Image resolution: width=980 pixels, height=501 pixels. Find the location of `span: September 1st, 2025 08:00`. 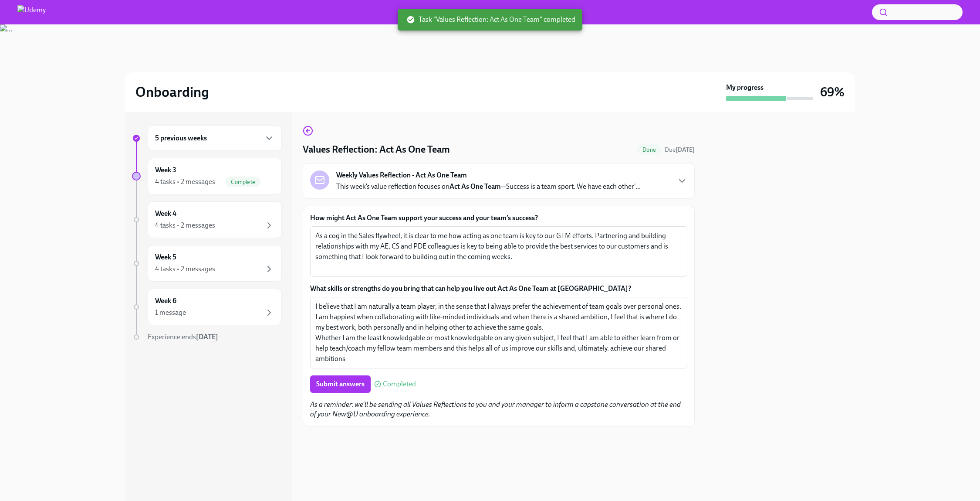

span: September 1st, 2025 08:00 is located at coordinates (679, 150).